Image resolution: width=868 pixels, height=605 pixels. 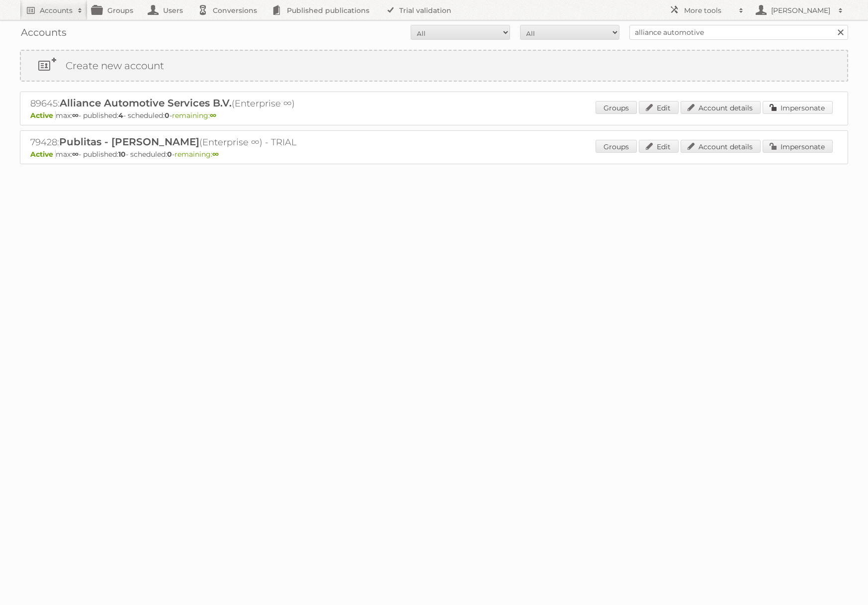 What do you see at coordinates (434, 65) in the screenshot?
I see `a: Create new account` at bounding box center [434, 65].